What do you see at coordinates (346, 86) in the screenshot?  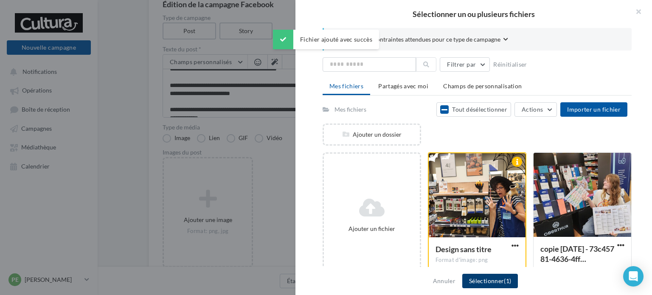 I see `span: Mes fichiers` at bounding box center [346, 86].